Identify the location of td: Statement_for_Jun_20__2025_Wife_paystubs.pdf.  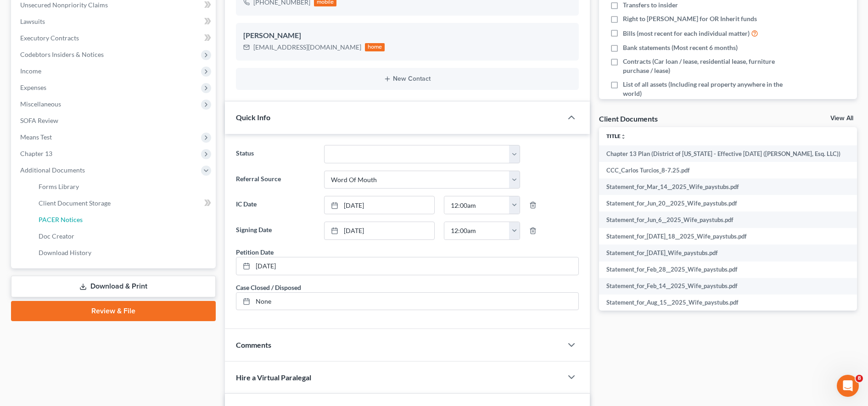
(730, 203).